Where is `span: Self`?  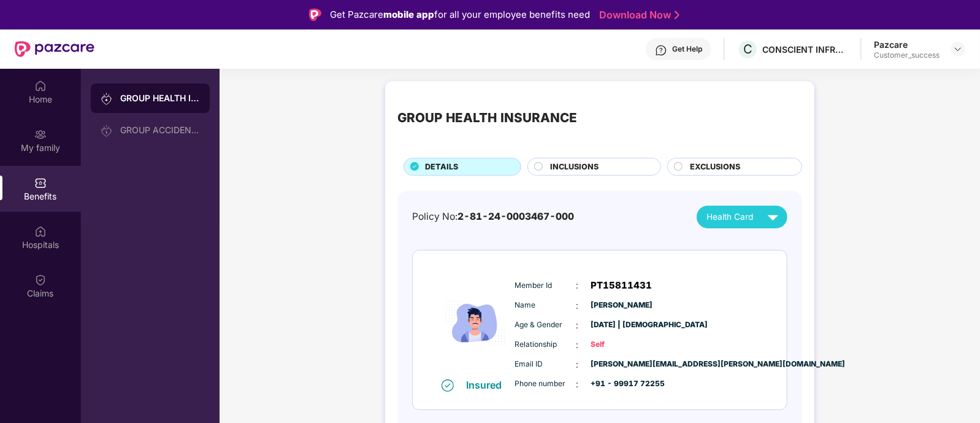 span: Self is located at coordinates (621, 344).